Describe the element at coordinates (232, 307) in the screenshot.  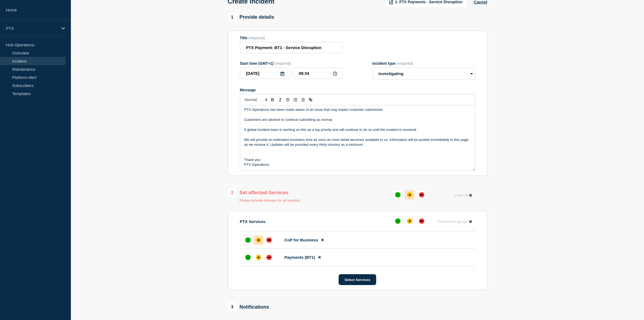
I see `span: 3` at that location.